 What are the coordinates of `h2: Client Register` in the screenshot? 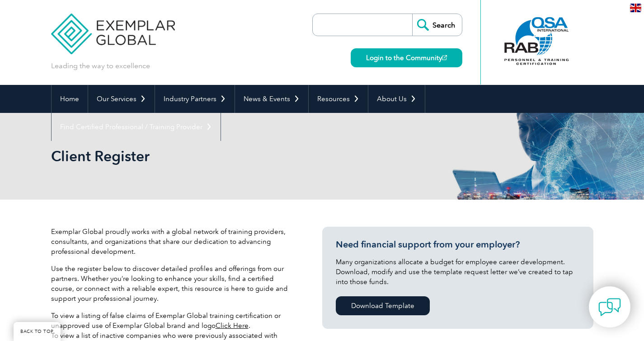 It's located at (241, 156).